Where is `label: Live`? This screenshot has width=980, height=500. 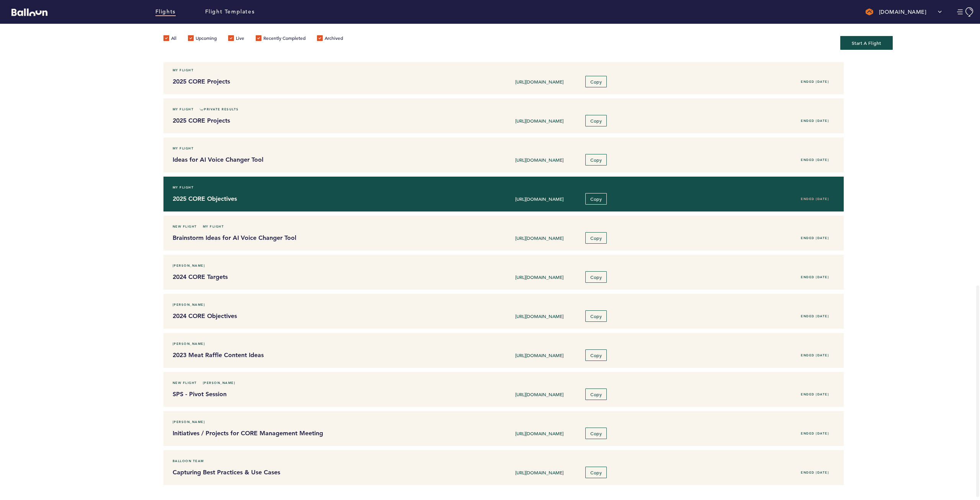
label: Live is located at coordinates (236, 39).